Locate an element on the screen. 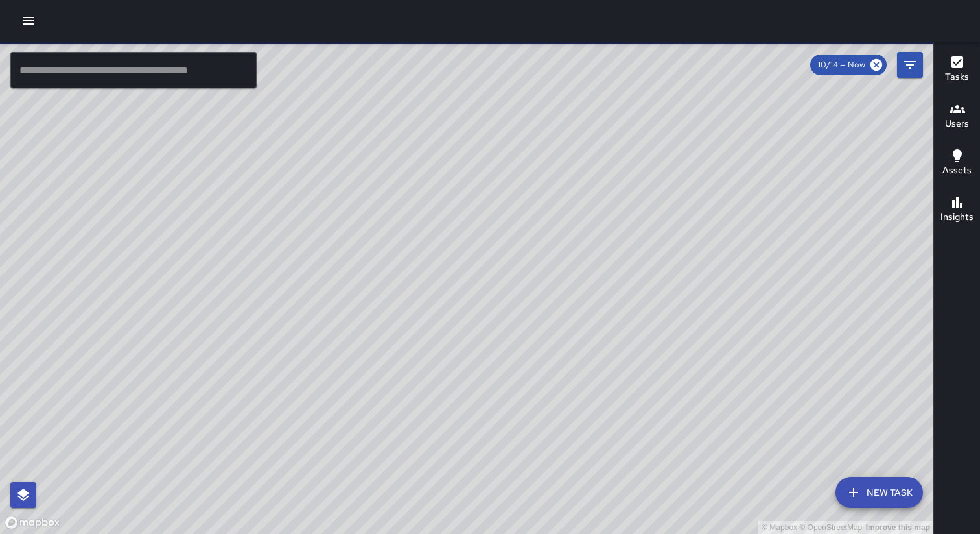 The width and height of the screenshot is (980, 534). button: Filters is located at coordinates (910, 65).